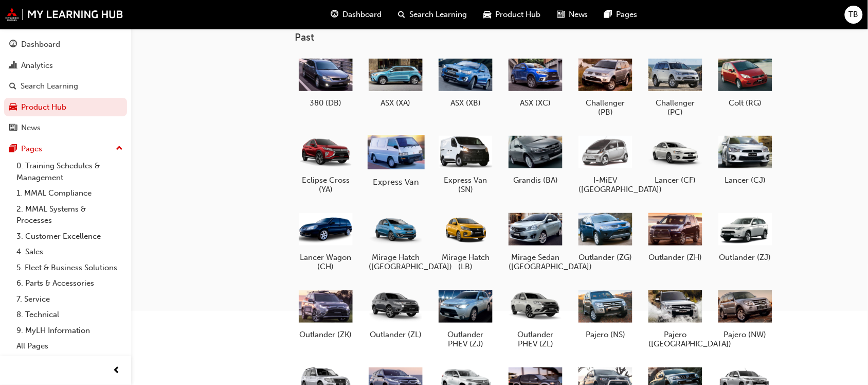  Describe the element at coordinates (605, 108) in the screenshot. I see `h5: Challenger (PB)` at that location.